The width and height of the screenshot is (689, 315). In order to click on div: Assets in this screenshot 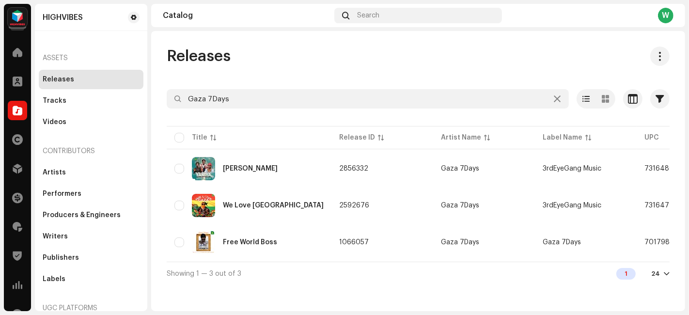, I will do `click(91, 58)`.